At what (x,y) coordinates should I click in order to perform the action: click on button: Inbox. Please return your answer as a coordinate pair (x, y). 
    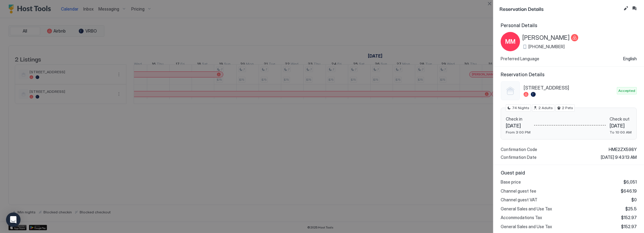
    Looking at the image, I should click on (635, 9).